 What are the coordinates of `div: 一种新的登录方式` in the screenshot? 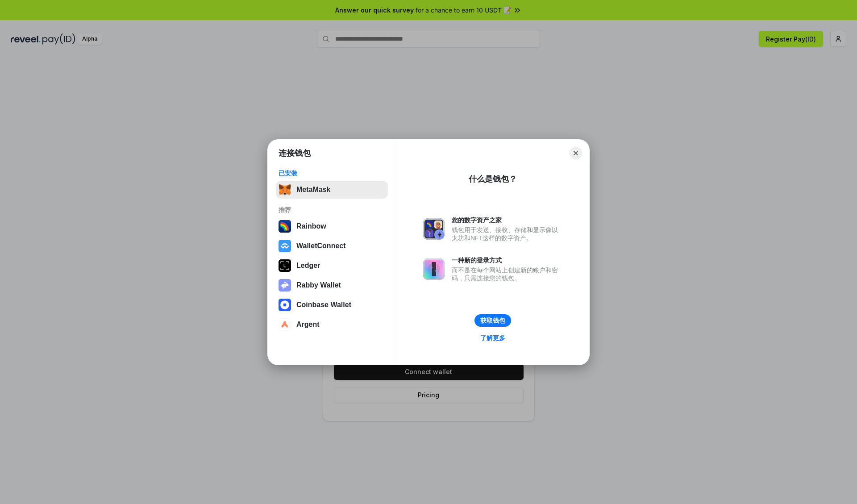 It's located at (507, 260).